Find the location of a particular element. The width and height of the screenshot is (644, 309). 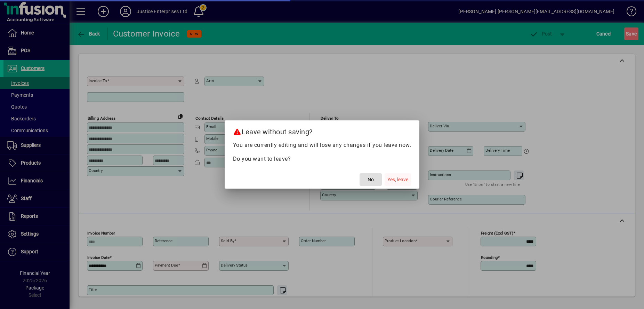

button: Yes, leave is located at coordinates (398, 180).